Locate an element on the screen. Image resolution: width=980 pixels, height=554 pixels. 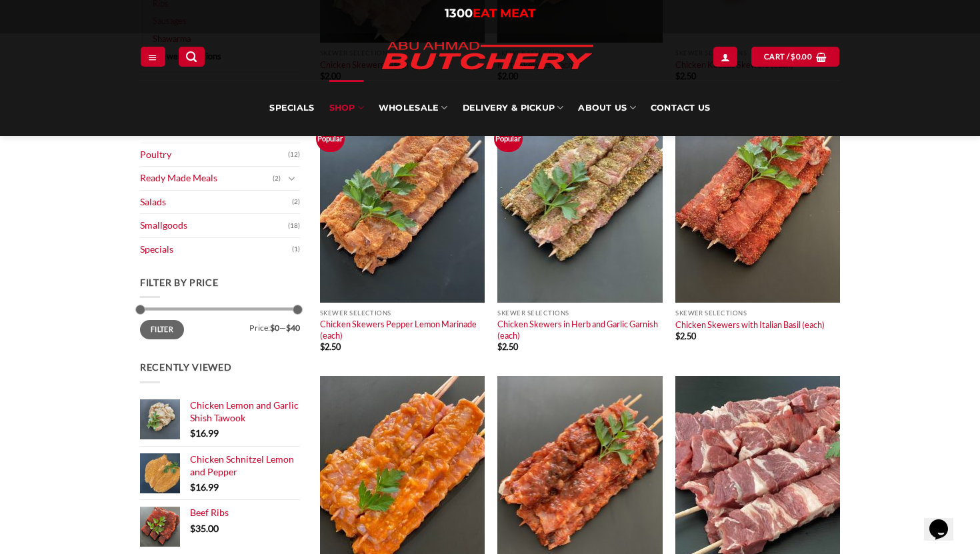
a: Login is located at coordinates (725, 56).